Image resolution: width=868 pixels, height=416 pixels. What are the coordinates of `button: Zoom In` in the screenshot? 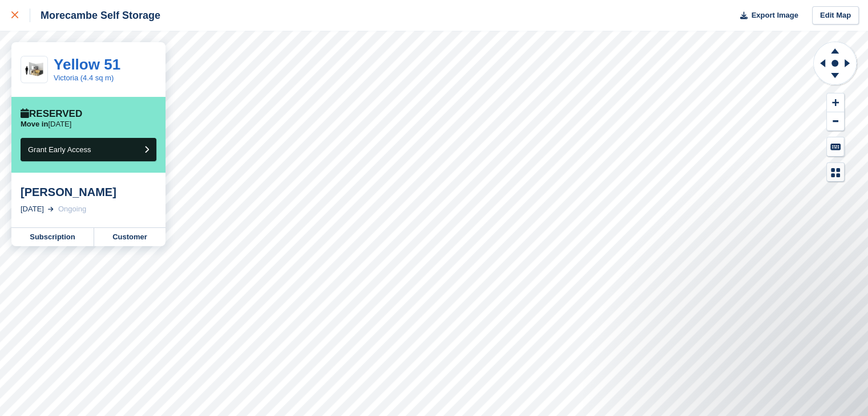 It's located at (835, 103).